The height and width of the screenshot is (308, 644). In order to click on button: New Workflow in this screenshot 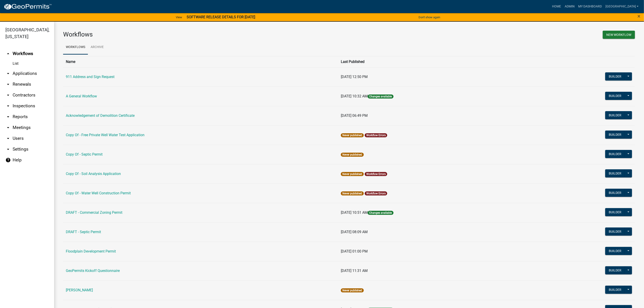, I will do `click(619, 35)`.